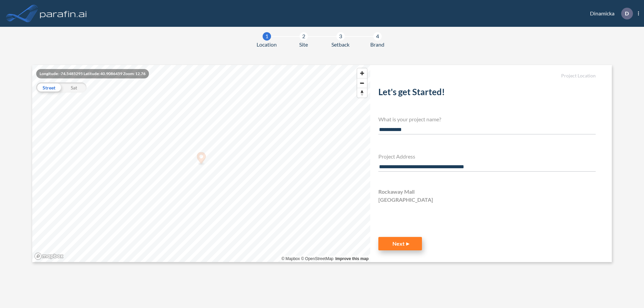  What do you see at coordinates (377, 45) in the screenshot?
I see `span: Brand` at bounding box center [377, 45].